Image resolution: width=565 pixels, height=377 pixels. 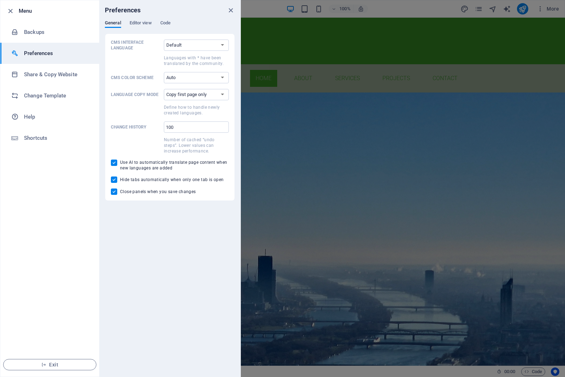 I want to click on h6: Backups, so click(x=56, y=32).